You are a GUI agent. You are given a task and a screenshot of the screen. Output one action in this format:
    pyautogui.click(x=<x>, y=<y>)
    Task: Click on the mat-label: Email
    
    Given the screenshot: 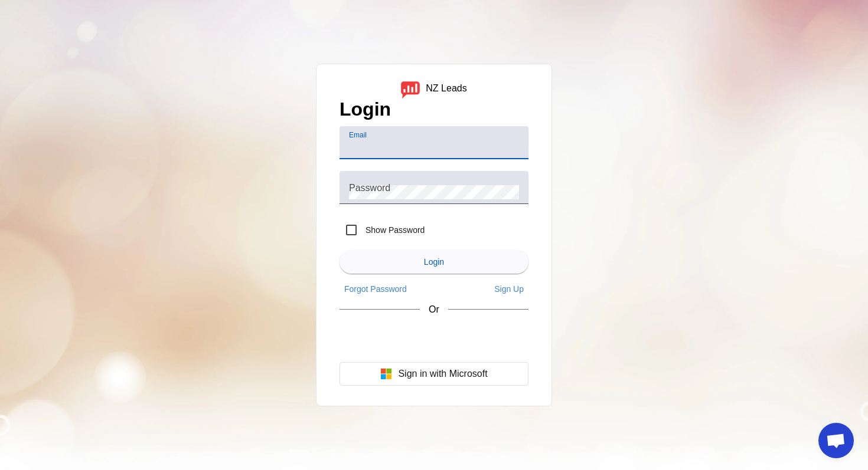 What is the action you would take?
    pyautogui.click(x=358, y=134)
    